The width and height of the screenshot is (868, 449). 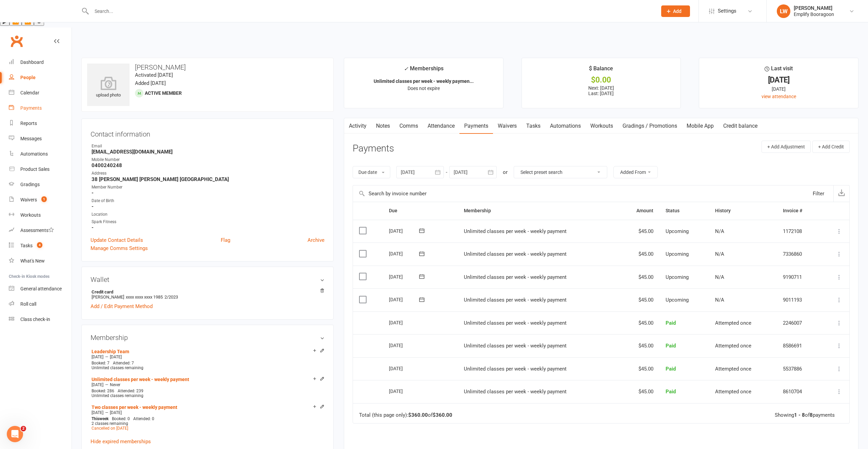 What do you see at coordinates (121, 419) in the screenshot?
I see `span: Booked: 0` at bounding box center [121, 419].